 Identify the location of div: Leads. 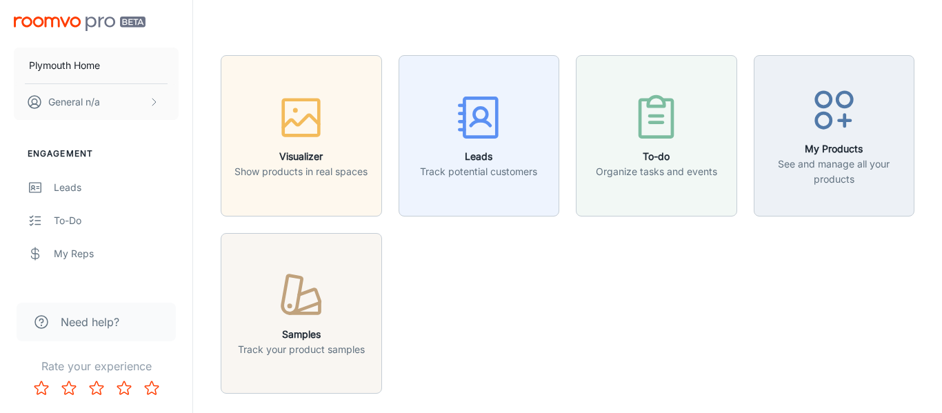
(116, 188).